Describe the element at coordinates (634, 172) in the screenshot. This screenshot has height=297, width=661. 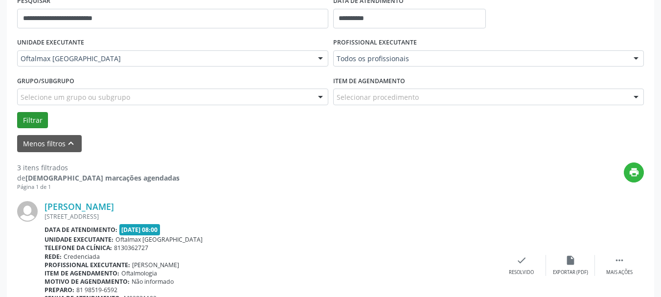
I see `button: print` at that location.